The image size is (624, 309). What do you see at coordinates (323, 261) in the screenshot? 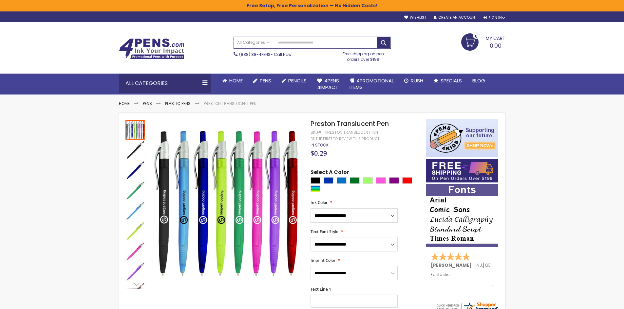
I see `span: Imprint Color` at bounding box center [323, 261].